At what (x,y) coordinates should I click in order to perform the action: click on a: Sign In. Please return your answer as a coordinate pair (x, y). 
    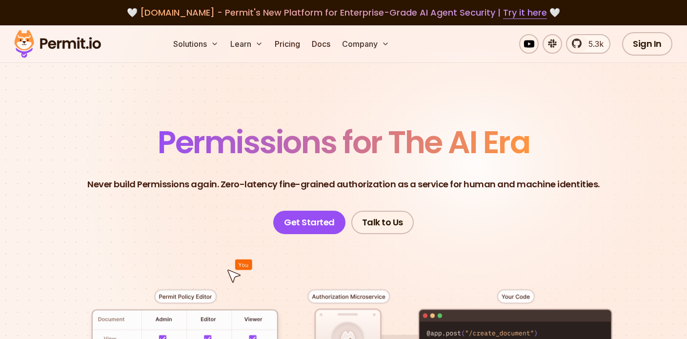
    Looking at the image, I should click on (647, 44).